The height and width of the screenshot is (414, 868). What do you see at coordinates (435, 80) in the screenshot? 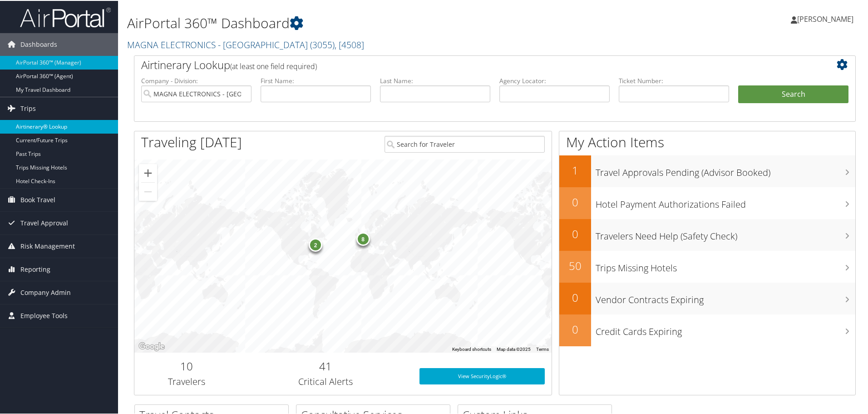
I see `label: Last Name:` at bounding box center [435, 80].